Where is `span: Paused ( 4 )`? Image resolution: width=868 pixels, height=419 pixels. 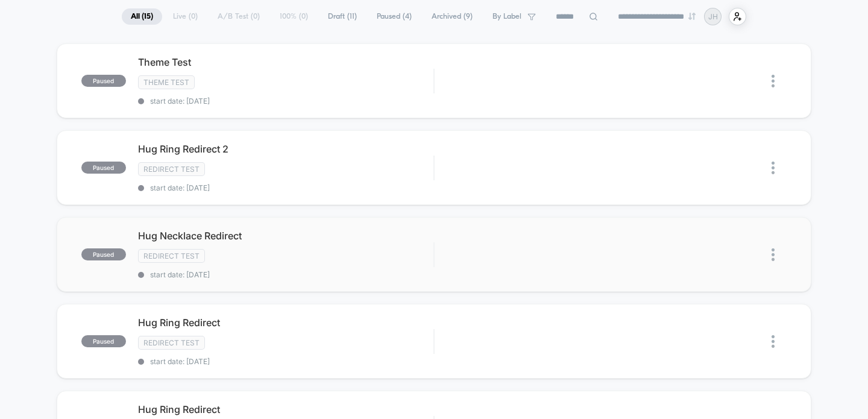 span: Paused ( 4 ) is located at coordinates (394, 16).